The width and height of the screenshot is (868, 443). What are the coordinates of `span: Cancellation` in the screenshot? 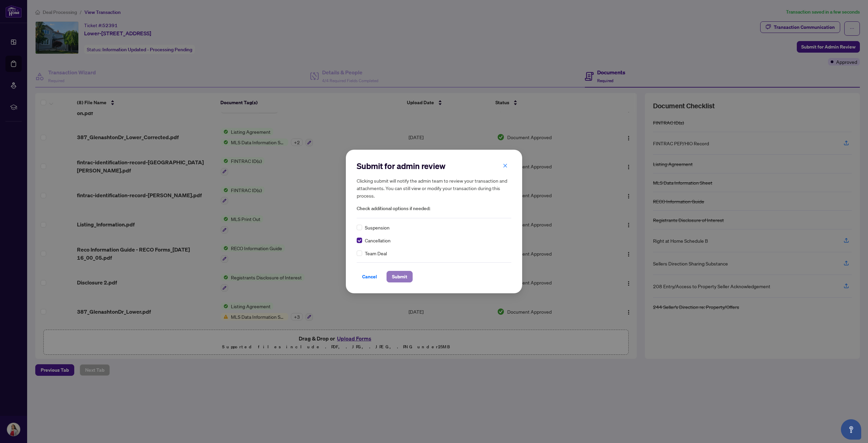 It's located at (378, 241).